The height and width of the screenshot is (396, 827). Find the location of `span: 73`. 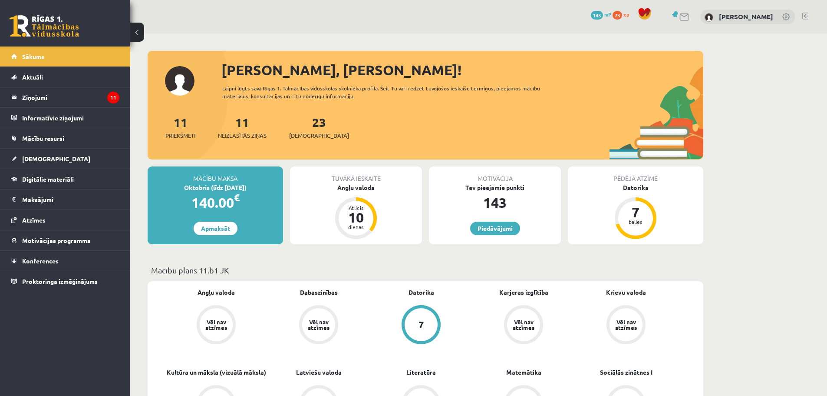

span: 73 is located at coordinates (618, 15).